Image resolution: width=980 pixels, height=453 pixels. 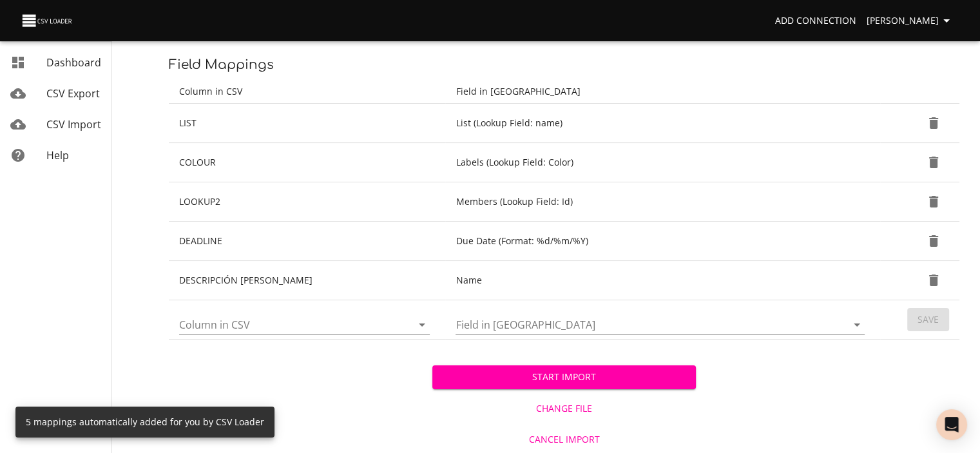 I want to click on span: Start Import, so click(x=564, y=377).